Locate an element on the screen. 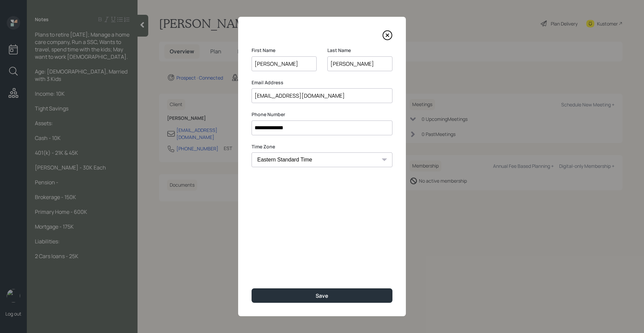  label: Time Zone is located at coordinates (322, 147).